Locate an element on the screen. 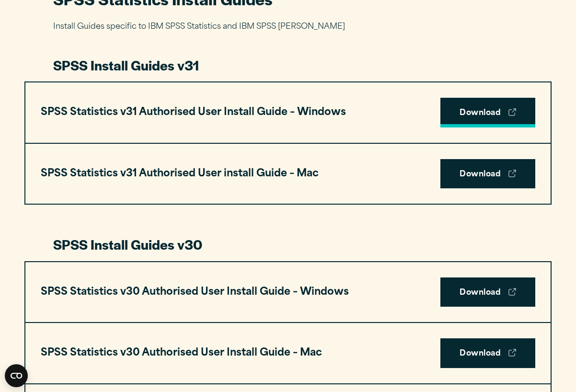 Image resolution: width=576 pixels, height=392 pixels. h3: SPSS Statistics v30 Authorised User Install Guide – Mac is located at coordinates (181, 353).